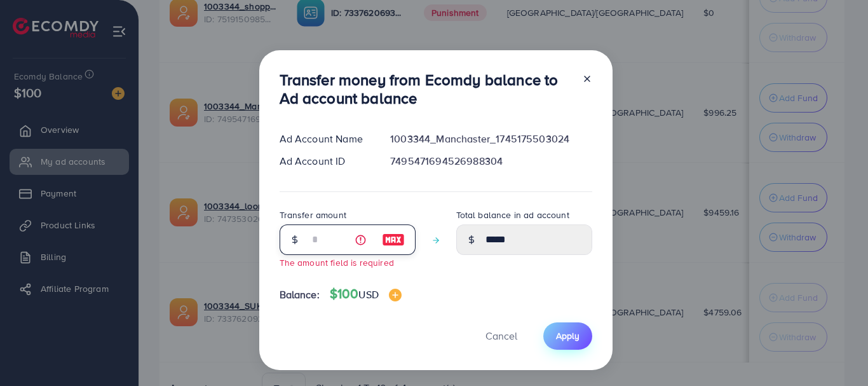  Describe the element at coordinates (367, 294) in the screenshot. I see `span: USD` at that location.